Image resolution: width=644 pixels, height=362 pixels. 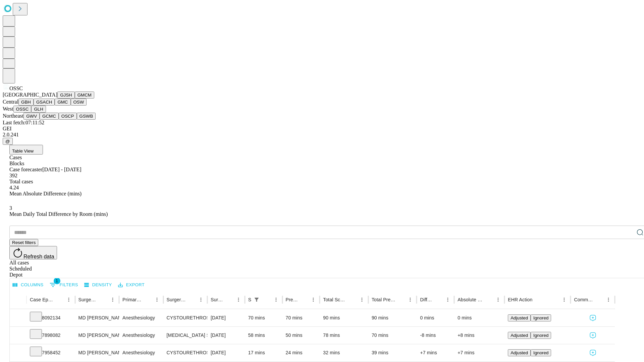 I want to click on button: Refresh data, so click(x=33, y=253).